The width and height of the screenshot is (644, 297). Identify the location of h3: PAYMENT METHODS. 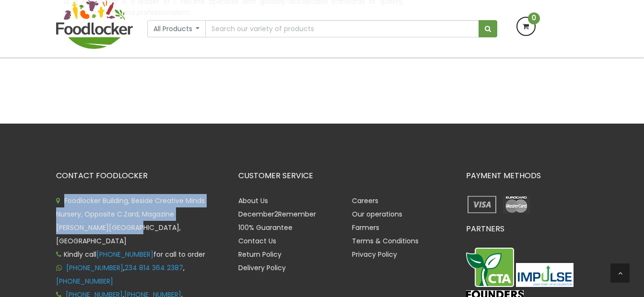
(527, 176).